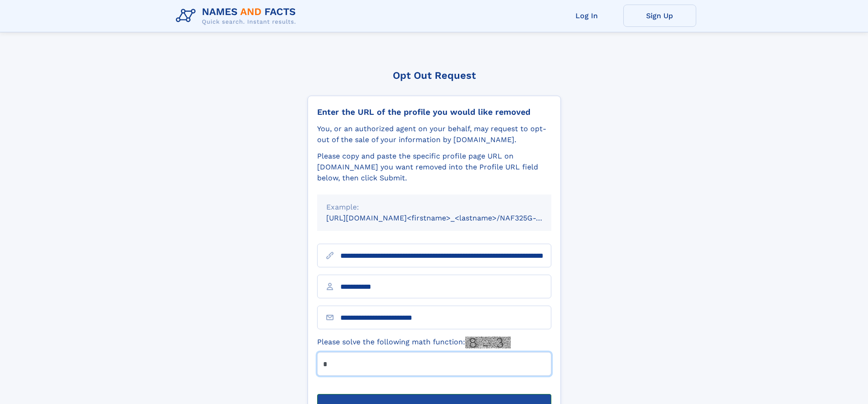 This screenshot has height=404, width=868. Describe the element at coordinates (587, 15) in the screenshot. I see `a: Log In` at that location.